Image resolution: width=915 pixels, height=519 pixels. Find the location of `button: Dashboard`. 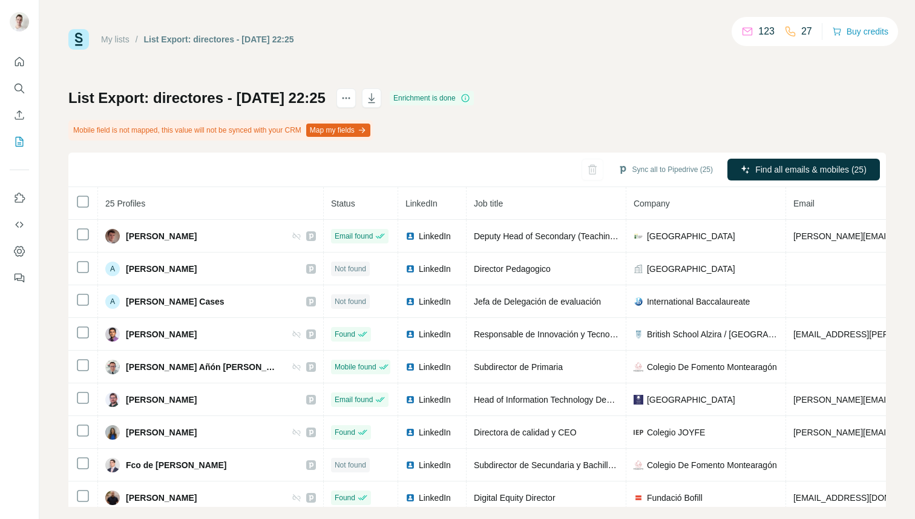

button: Dashboard is located at coordinates (19, 251).